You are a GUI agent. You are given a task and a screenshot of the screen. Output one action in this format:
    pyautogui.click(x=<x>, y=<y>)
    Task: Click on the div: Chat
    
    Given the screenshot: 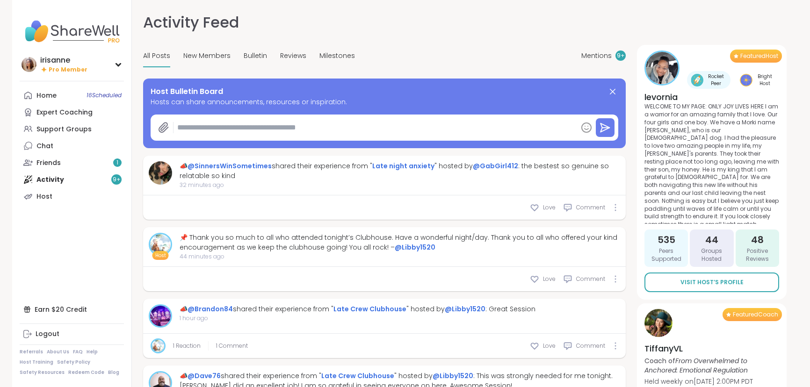 What is the action you would take?
    pyautogui.click(x=45, y=146)
    